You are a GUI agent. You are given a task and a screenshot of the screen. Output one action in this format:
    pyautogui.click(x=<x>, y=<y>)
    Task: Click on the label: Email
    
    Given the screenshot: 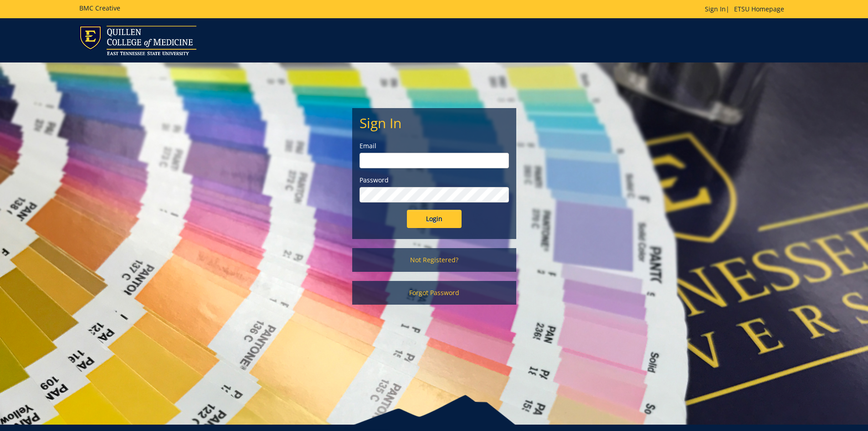 What is the action you would take?
    pyautogui.click(x=434, y=145)
    